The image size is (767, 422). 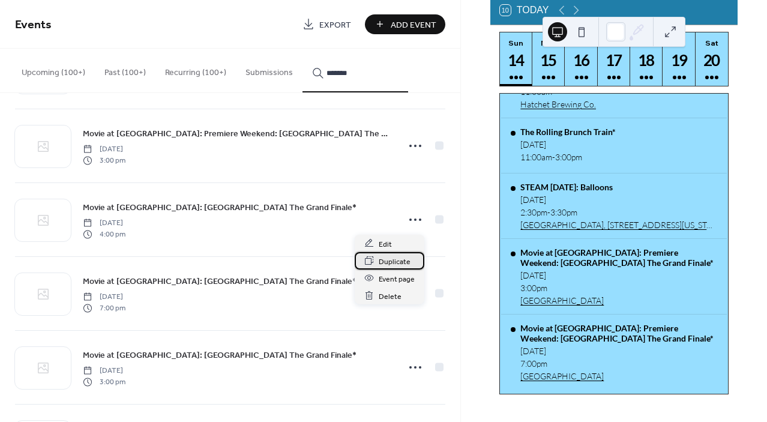 What do you see at coordinates (516, 59) in the screenshot?
I see `button: Sun14` at bounding box center [516, 59].